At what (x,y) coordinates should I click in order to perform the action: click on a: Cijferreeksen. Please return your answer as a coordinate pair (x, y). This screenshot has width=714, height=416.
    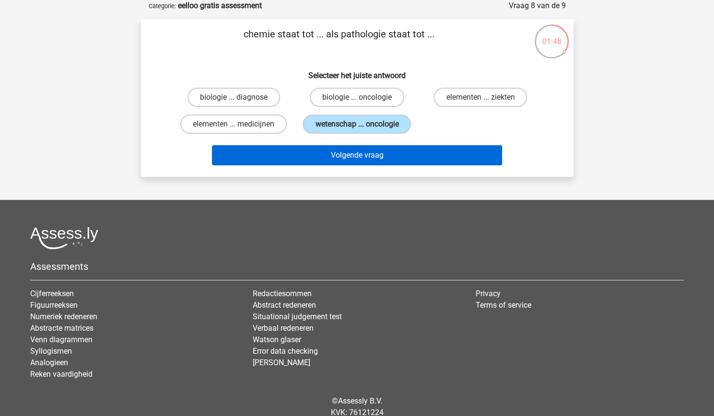
    Looking at the image, I should click on (52, 294).